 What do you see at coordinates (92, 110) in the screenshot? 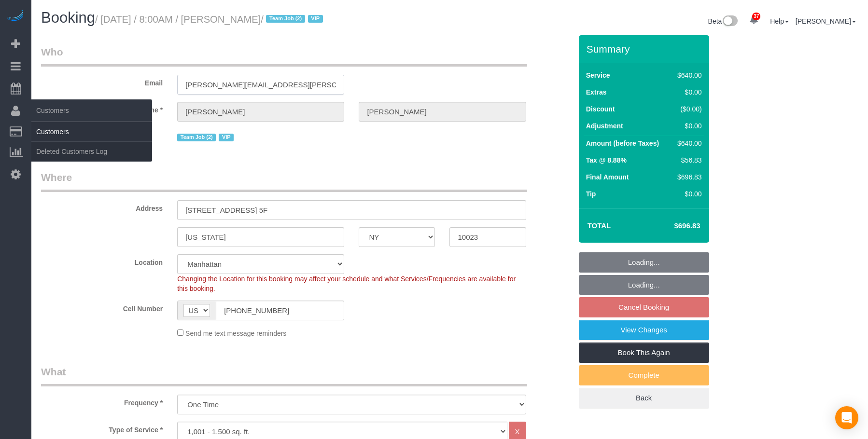
I see `span: Customers` at bounding box center [92, 110].